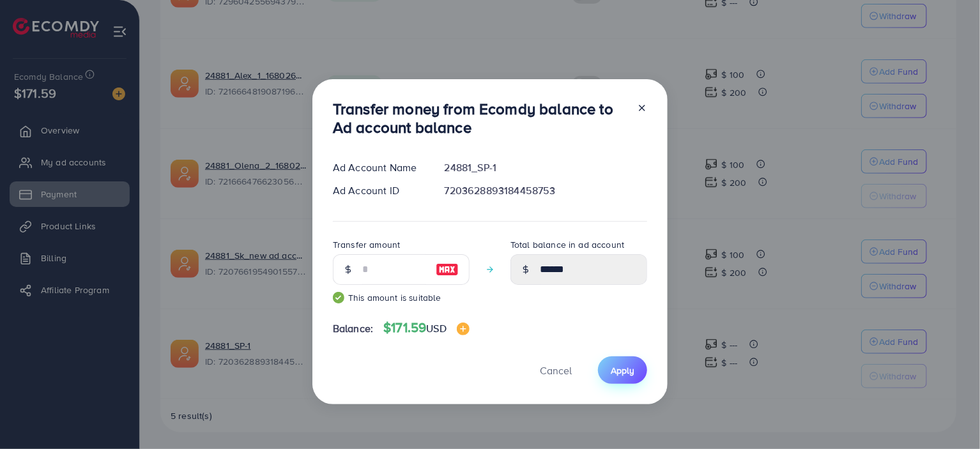 The image size is (980, 449). I want to click on span: Cancel, so click(555, 371).